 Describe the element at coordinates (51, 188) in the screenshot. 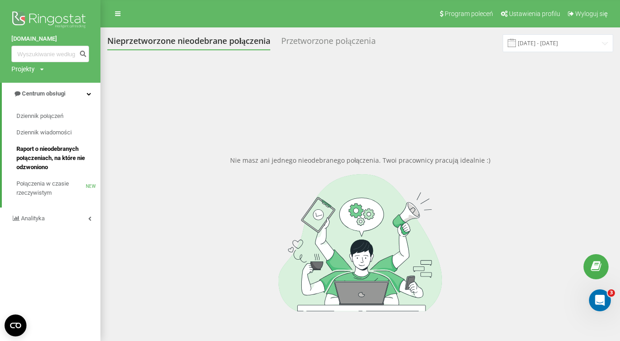

I see `span: Połączenia w czasie rzeczywistym` at that location.